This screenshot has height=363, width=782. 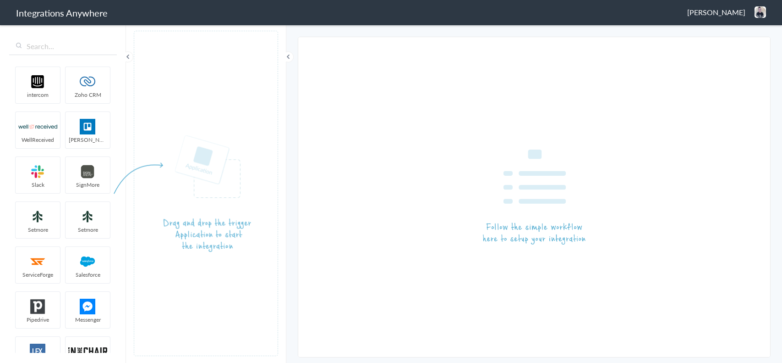 I want to click on input: Search..., so click(x=63, y=46).